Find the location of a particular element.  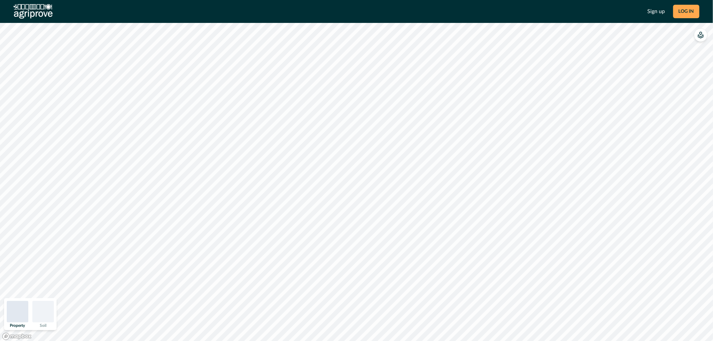

button: LOG IN is located at coordinates (687, 11).